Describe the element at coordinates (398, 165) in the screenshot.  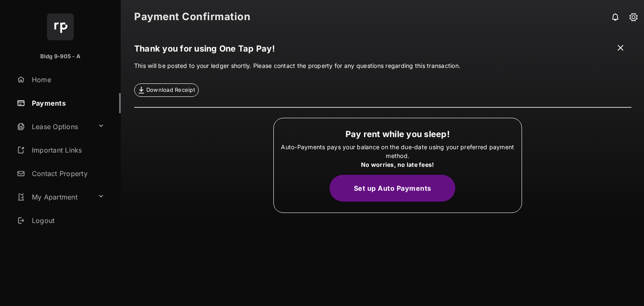
I see `div: No worries, no late fees!` at that location.